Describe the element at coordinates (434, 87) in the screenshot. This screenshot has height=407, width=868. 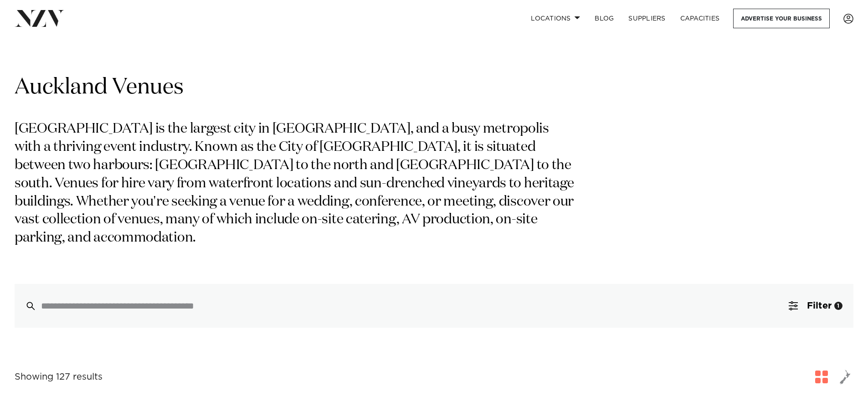
I see `h1: Auckland Venues` at that location.